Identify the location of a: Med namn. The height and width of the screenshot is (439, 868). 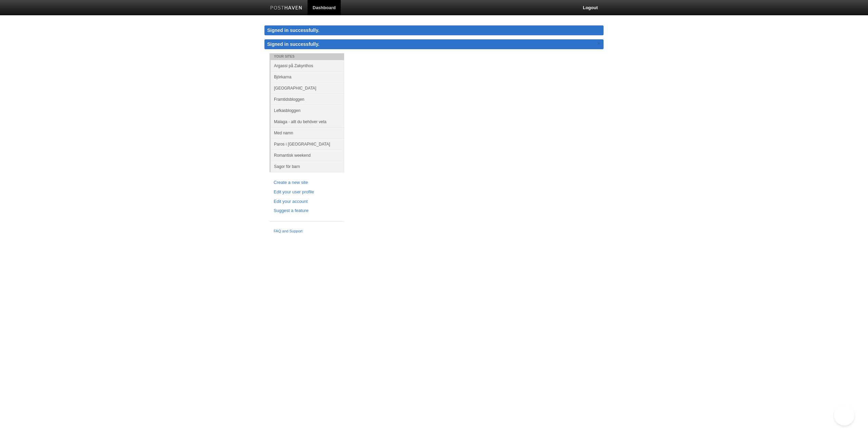
(307, 133).